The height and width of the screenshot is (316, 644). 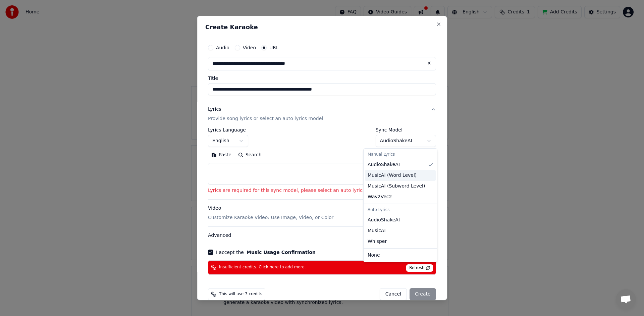 What do you see at coordinates (380, 197) in the screenshot?
I see `span: Wav2Vec2` at bounding box center [380, 197].